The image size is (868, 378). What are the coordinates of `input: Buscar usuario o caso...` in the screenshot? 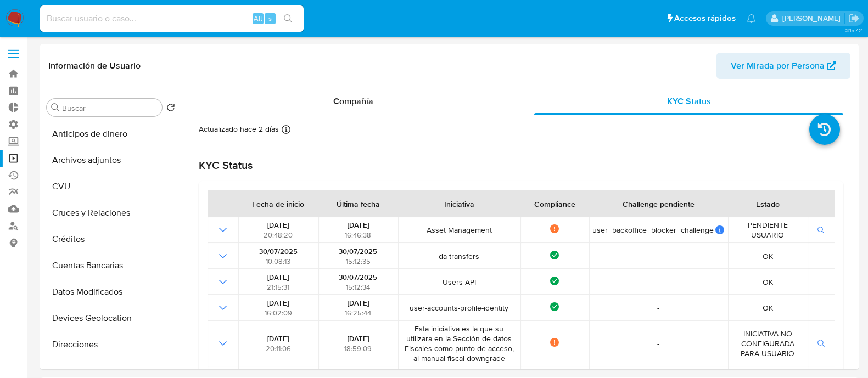 It's located at (172, 19).